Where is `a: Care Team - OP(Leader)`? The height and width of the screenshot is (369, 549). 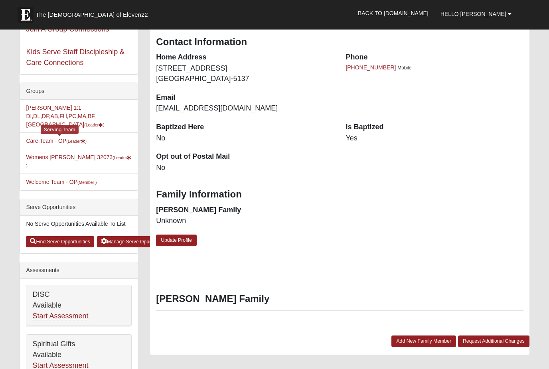 a: Care Team - OP(Leader) is located at coordinates (56, 141).